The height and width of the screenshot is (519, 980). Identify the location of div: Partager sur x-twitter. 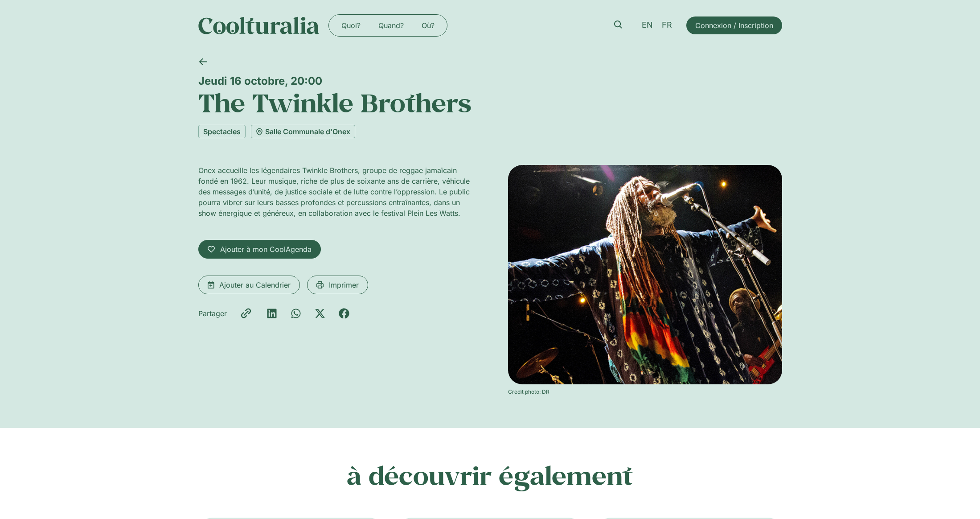
(320, 314).